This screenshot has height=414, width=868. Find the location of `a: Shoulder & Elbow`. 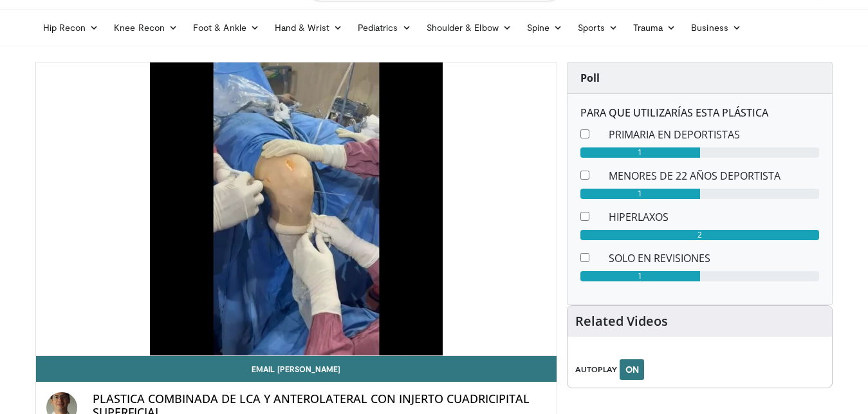

a: Shoulder & Elbow is located at coordinates (469, 27).